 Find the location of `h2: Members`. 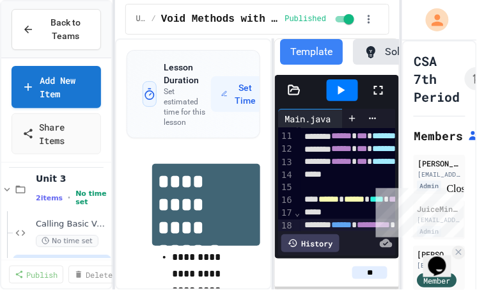

h2: Members is located at coordinates (438, 136).